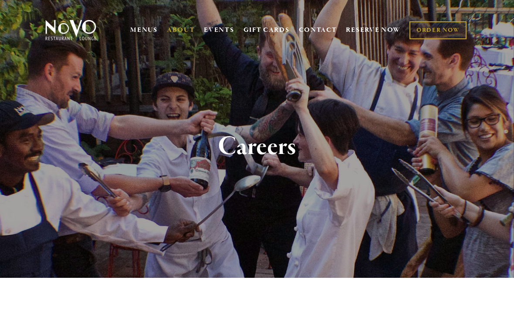  Describe the element at coordinates (219, 30) in the screenshot. I see `a: EVENTS` at that location.